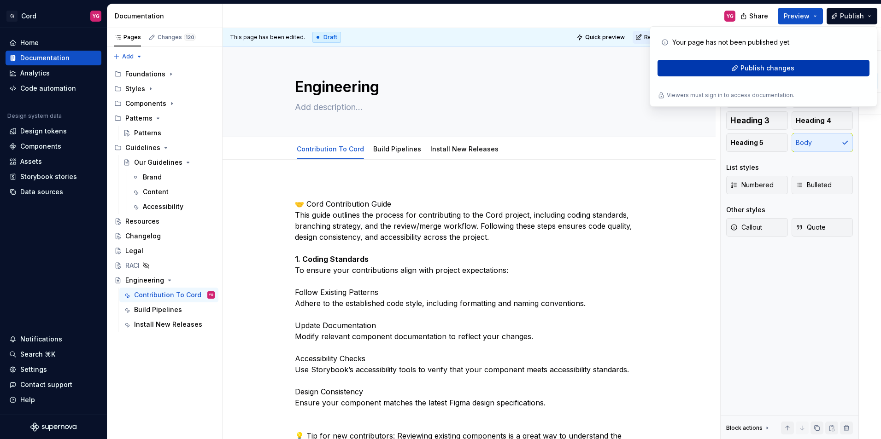 This screenshot has width=881, height=439. I want to click on button: Request review, so click(662, 37).